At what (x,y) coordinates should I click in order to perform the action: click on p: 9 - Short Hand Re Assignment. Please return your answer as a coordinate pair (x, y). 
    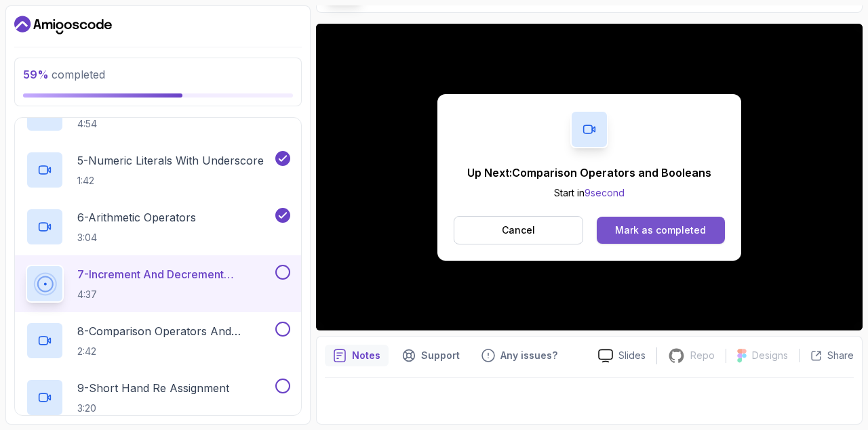
    Looking at the image, I should click on (154, 388).